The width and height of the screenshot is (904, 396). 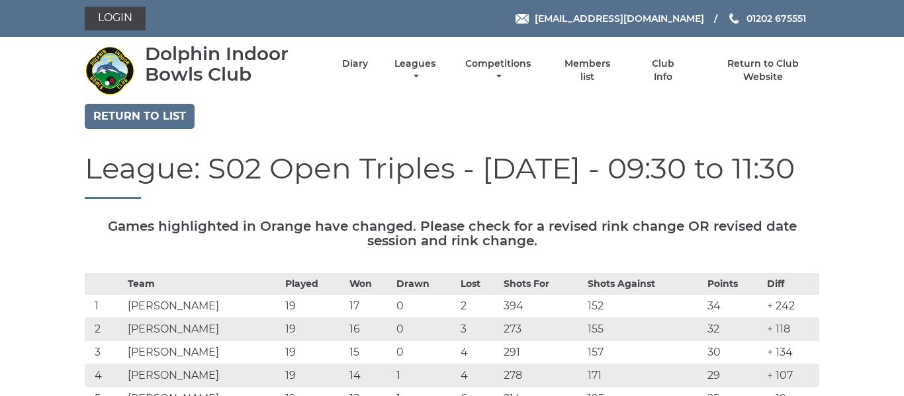 What do you see at coordinates (478, 284) in the screenshot?
I see `th: Lost` at bounding box center [478, 284].